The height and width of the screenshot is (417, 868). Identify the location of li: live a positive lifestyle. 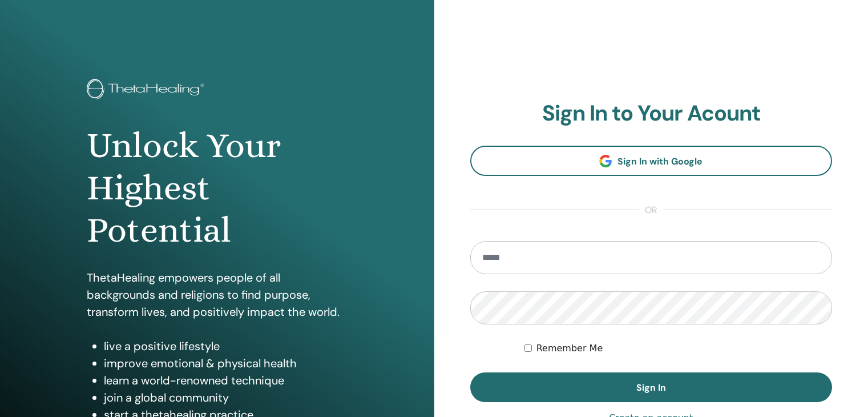
(226, 346).